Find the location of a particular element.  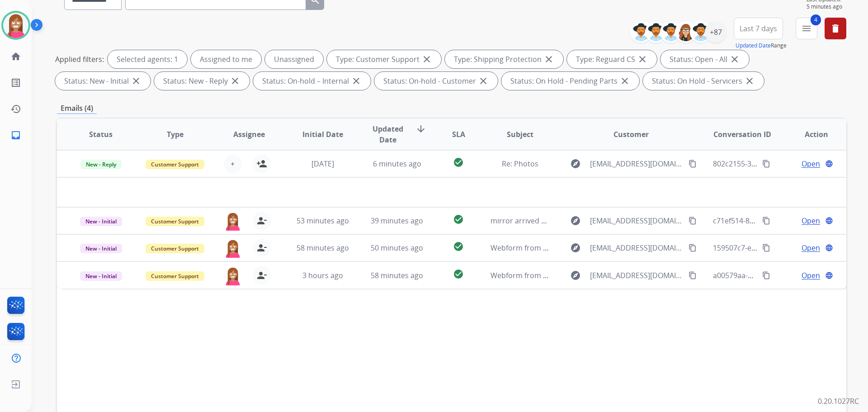

span: Range is located at coordinates (761, 45).